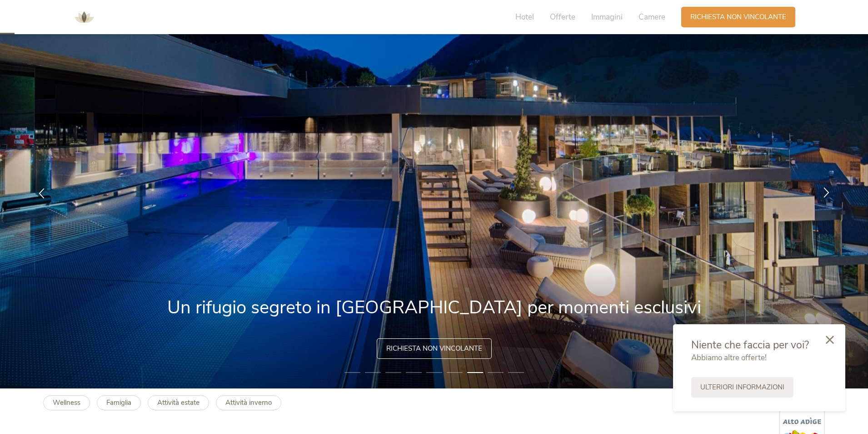 Image resolution: width=868 pixels, height=434 pixels. I want to click on span: Immagini, so click(607, 17).